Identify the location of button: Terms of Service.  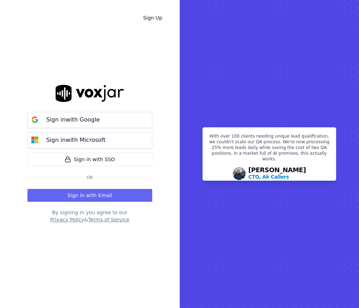
(108, 220).